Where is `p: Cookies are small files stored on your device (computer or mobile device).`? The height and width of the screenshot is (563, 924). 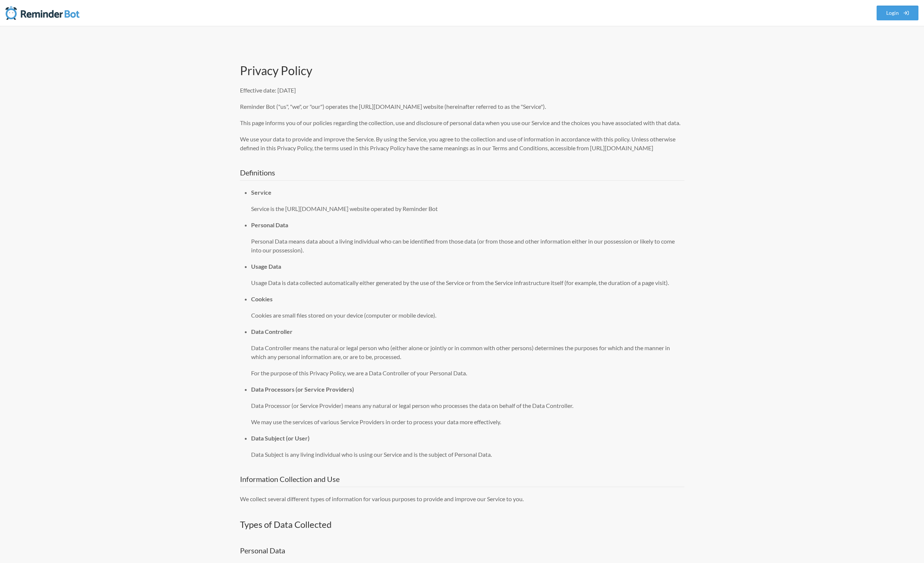 p: Cookies are small files stored on your device (computer or mobile device). is located at coordinates (468, 315).